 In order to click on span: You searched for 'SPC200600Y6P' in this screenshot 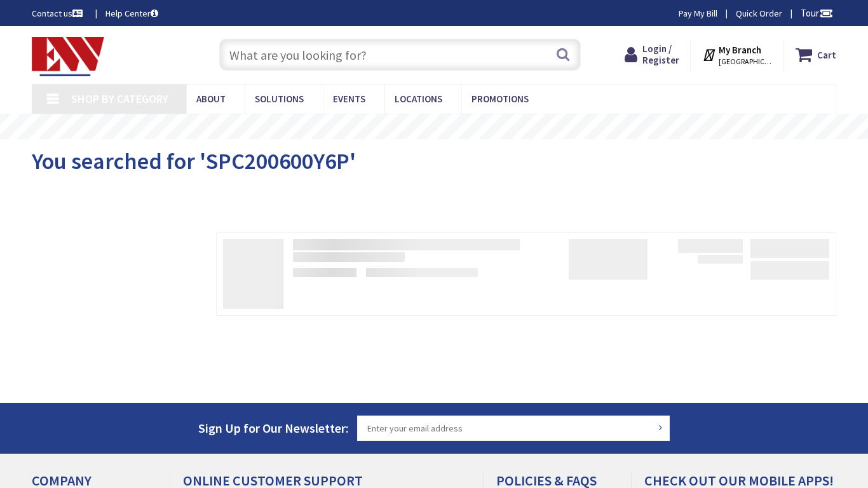, I will do `click(194, 161)`.